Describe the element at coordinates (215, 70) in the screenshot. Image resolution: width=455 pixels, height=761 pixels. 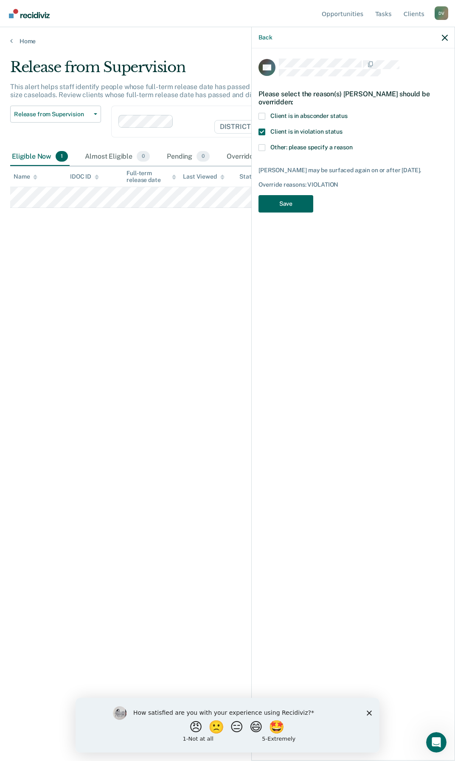
I see `div: Release from Supervision` at that location.